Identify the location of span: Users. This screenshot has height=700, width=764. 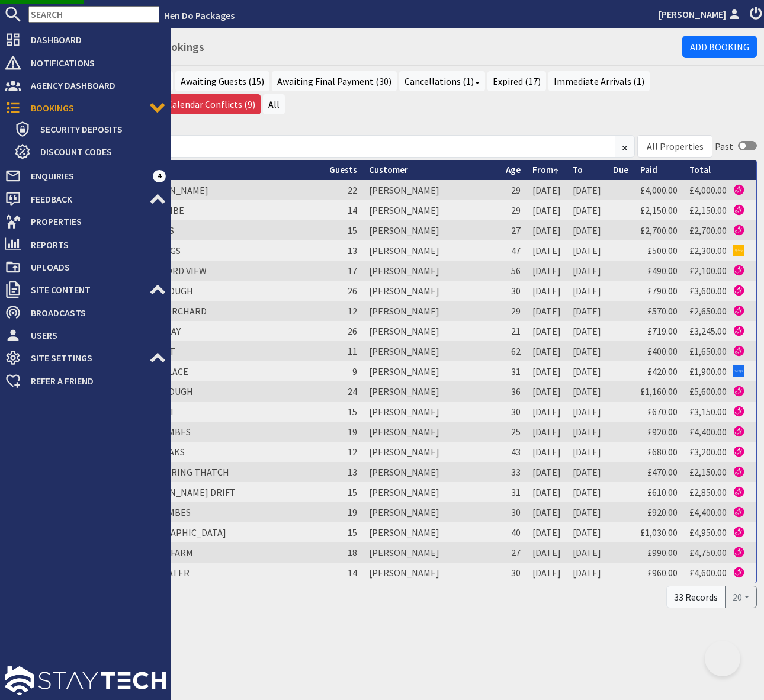
(93, 335).